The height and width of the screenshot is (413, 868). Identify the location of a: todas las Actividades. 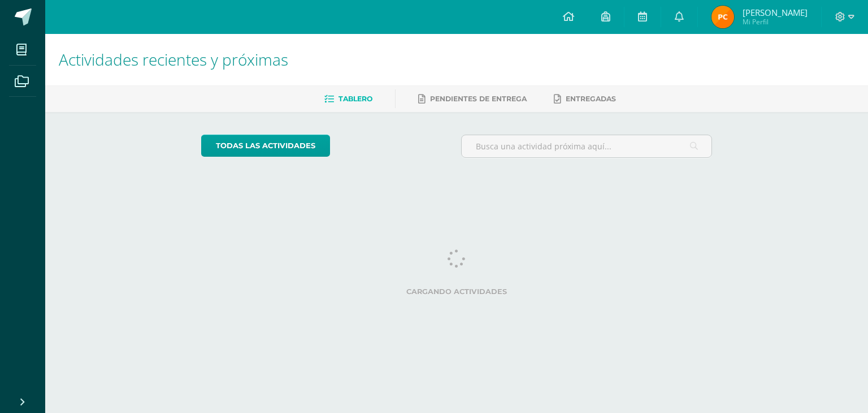
(266, 146).